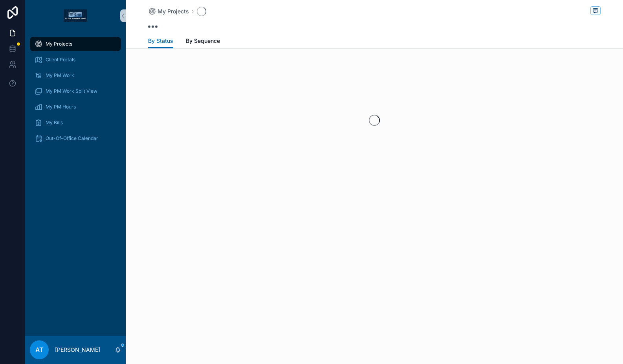  What do you see at coordinates (75, 60) in the screenshot?
I see `a: Client Portals` at bounding box center [75, 60].